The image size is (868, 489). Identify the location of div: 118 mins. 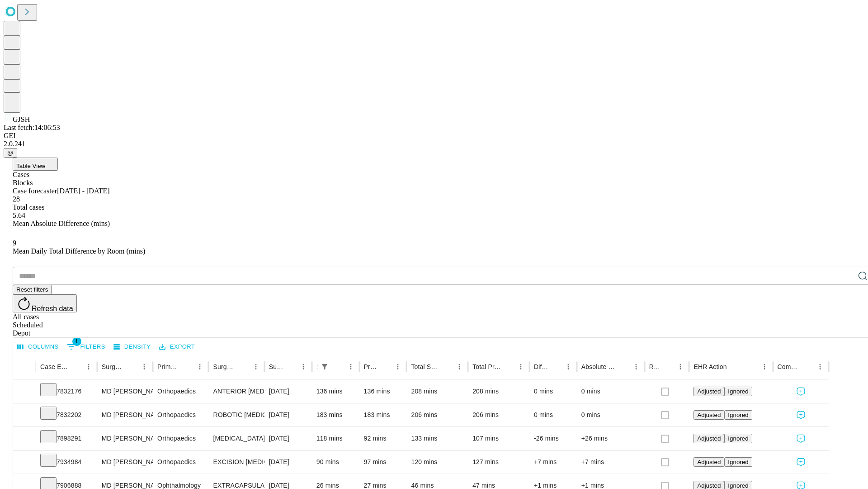
(336, 438).